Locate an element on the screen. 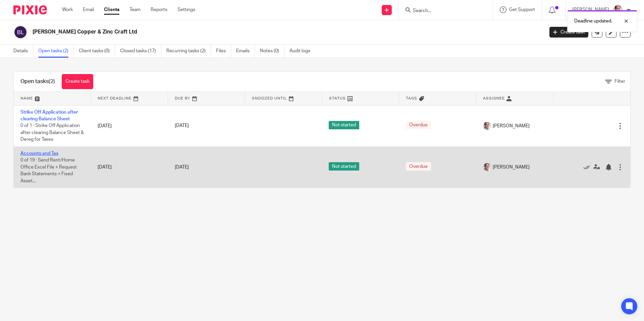 The width and height of the screenshot is (644, 321). a: Closed tasks (17) is located at coordinates (140, 51).